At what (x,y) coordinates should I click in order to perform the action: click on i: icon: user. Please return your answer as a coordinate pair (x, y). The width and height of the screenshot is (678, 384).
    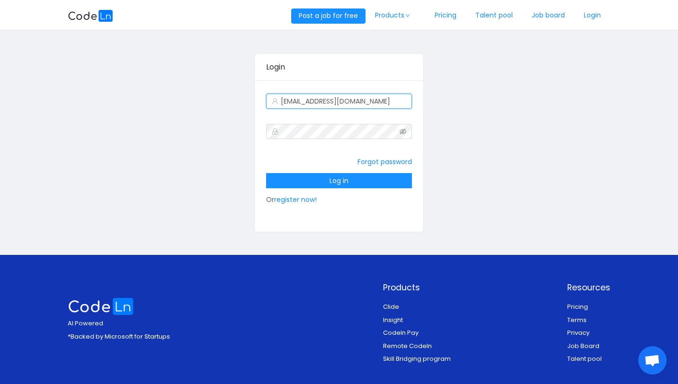
    Looking at the image, I should click on (275, 101).